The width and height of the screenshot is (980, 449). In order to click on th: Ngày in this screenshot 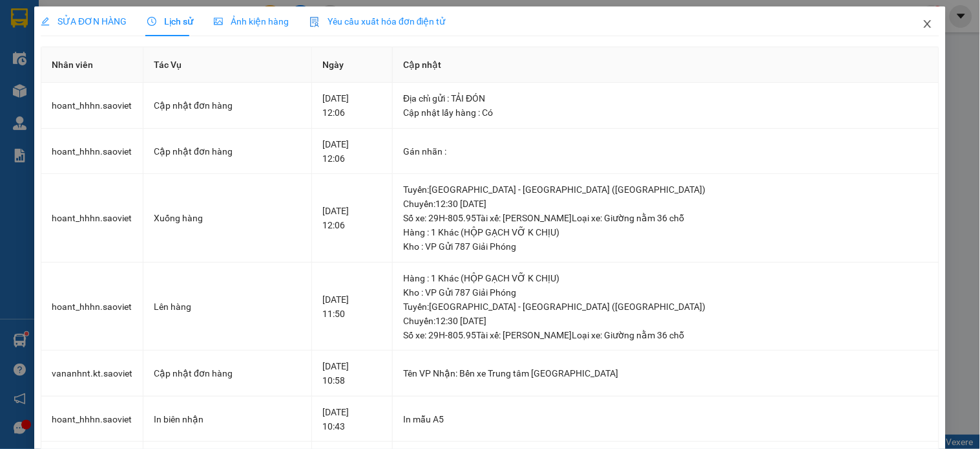, I will do `click(352, 65)`.